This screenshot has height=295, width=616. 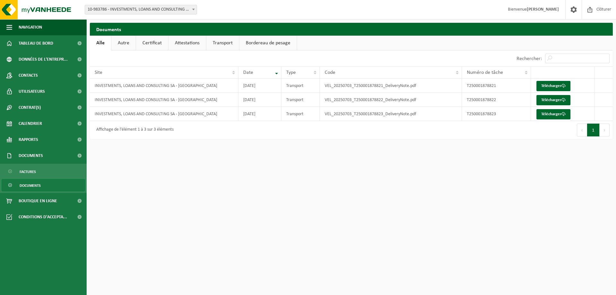 What do you see at coordinates (391, 100) in the screenshot?
I see `td: VEL_20250703_T250001878822_DeliveryNote.pdf` at bounding box center [391, 100].